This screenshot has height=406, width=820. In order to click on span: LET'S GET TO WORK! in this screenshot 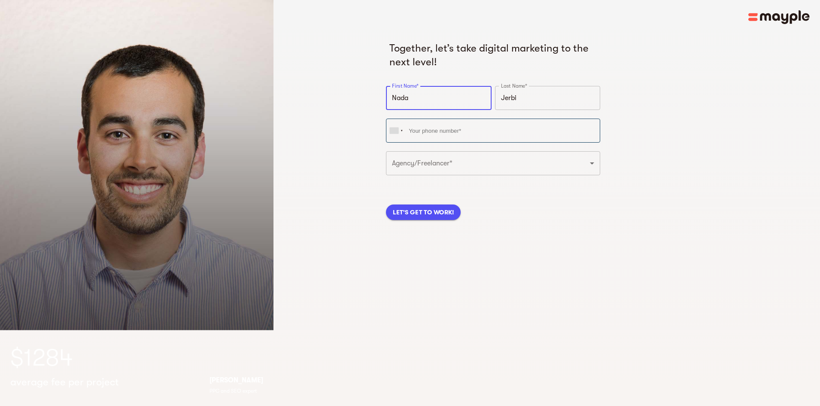, I will do `click(423, 212)`.